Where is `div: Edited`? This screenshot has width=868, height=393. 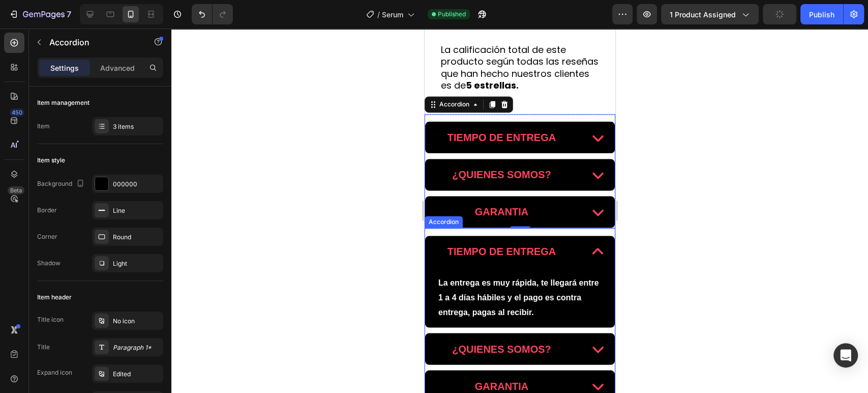 div: Edited is located at coordinates (137, 374).